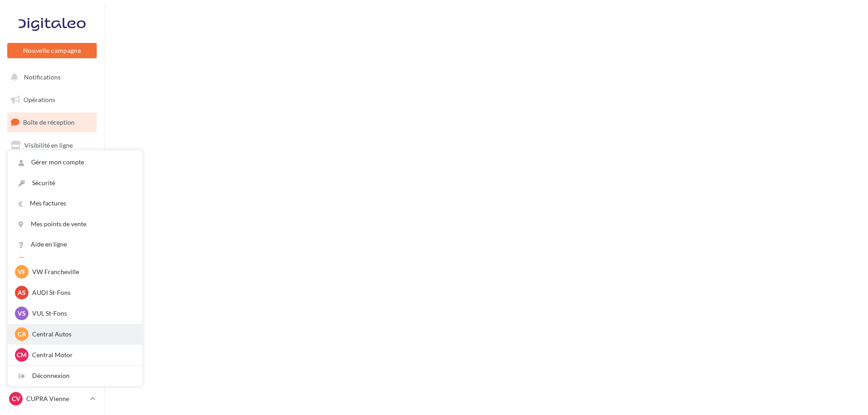 This screenshot has width=868, height=415. I want to click on span: AS, so click(22, 293).